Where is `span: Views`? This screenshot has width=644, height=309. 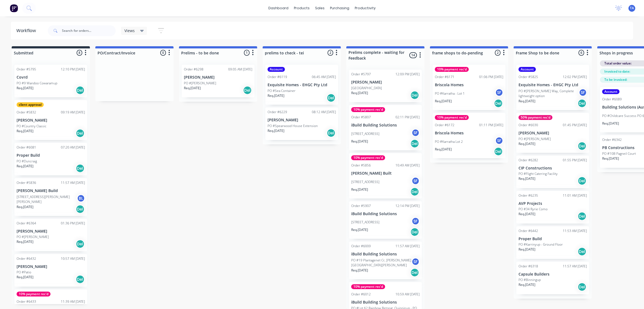
span: Views is located at coordinates (129, 30).